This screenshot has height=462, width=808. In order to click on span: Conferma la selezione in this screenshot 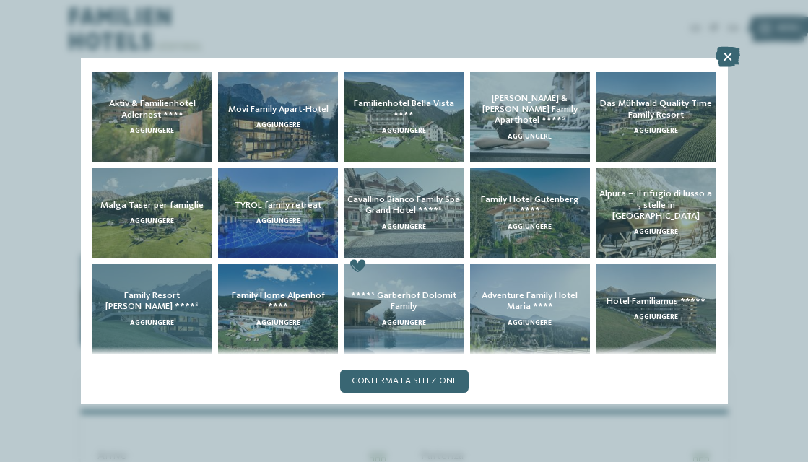, I will do `click(404, 381)`.